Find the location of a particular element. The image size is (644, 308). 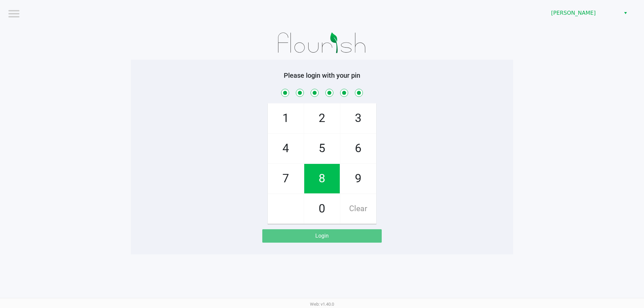

span: 7 is located at coordinates (286, 179).